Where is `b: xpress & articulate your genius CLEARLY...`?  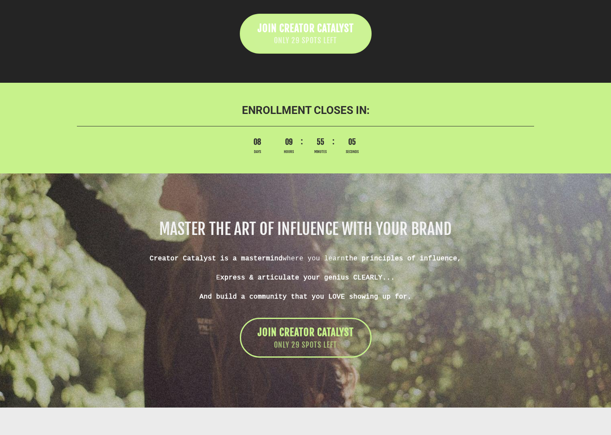
b: xpress & articulate your genius CLEARLY... is located at coordinates (308, 277).